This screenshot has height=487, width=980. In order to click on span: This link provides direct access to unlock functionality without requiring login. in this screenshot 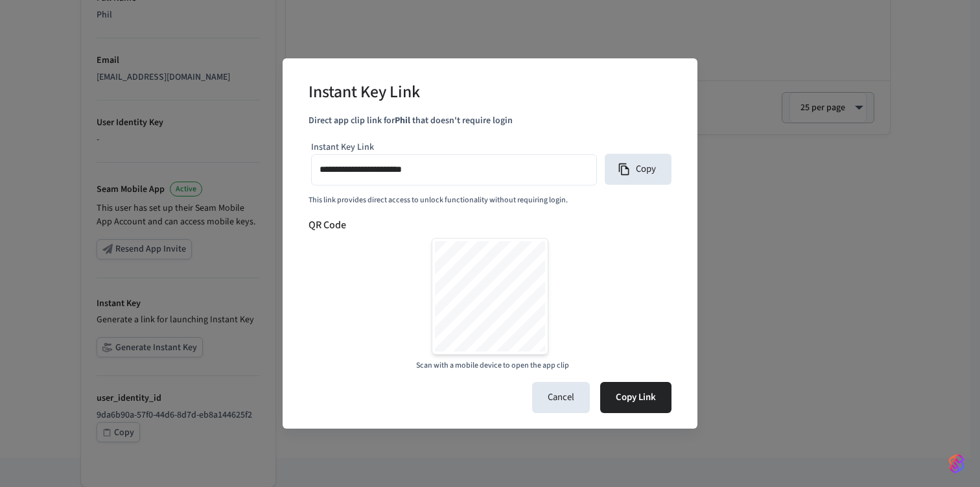, I will do `click(438, 200)`.